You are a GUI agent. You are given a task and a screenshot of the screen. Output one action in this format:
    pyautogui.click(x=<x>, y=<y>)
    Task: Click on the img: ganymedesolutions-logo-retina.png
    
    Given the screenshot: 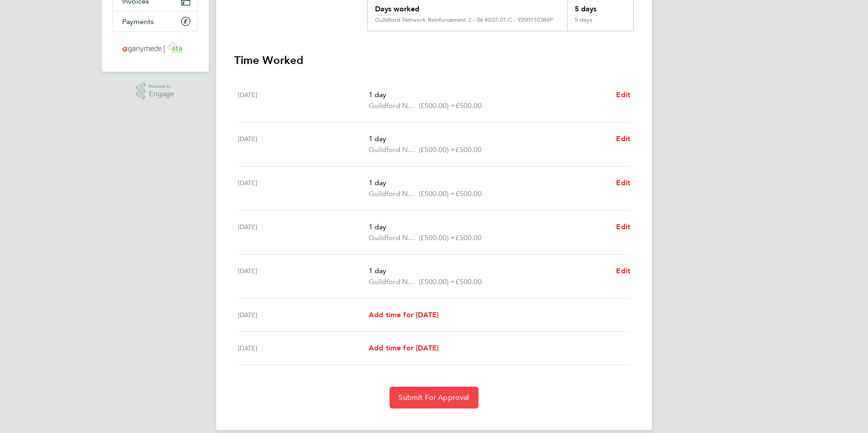 What is the action you would take?
    pyautogui.click(x=155, y=48)
    